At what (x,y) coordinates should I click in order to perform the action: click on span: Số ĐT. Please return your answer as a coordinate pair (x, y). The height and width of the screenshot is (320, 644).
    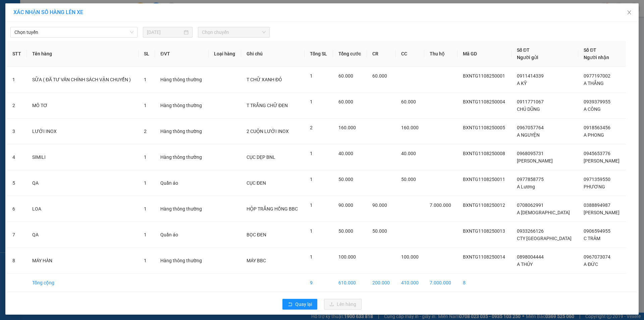
    Looking at the image, I should click on (523, 50).